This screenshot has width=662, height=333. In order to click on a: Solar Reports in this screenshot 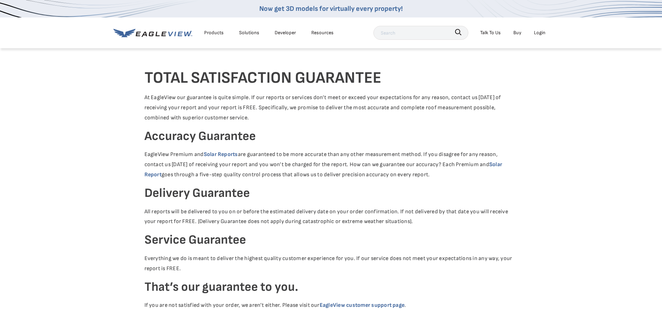, I will do `click(221, 154)`.